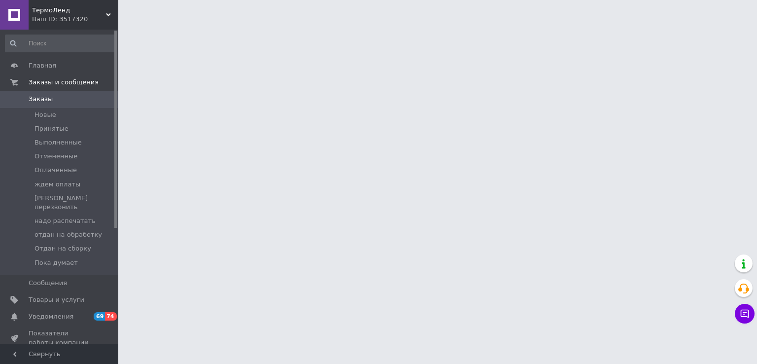 This screenshot has width=757, height=364. I want to click on div: Ваш ID: 3517320, so click(75, 19).